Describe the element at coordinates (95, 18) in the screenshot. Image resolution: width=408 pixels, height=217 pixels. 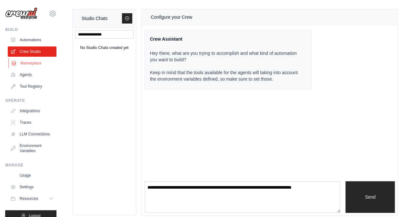
I see `div: Studio Chats` at that location.